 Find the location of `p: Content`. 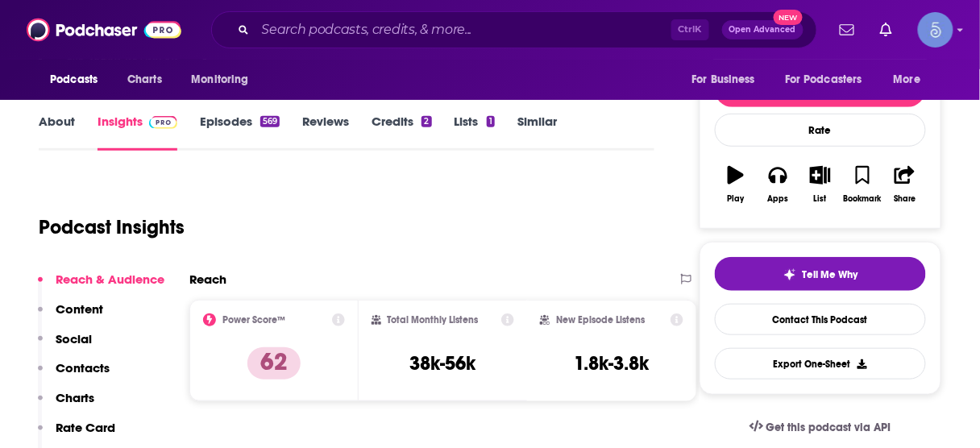

p: Content is located at coordinates (79, 309).